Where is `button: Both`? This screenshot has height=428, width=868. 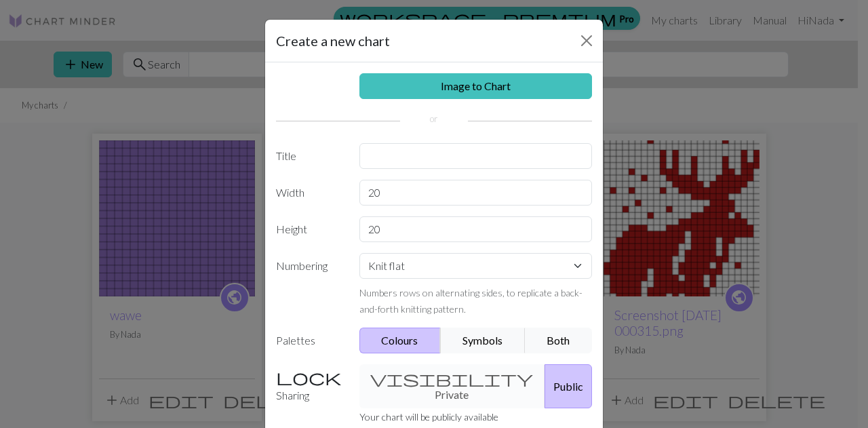
button: Both is located at coordinates (559, 341).